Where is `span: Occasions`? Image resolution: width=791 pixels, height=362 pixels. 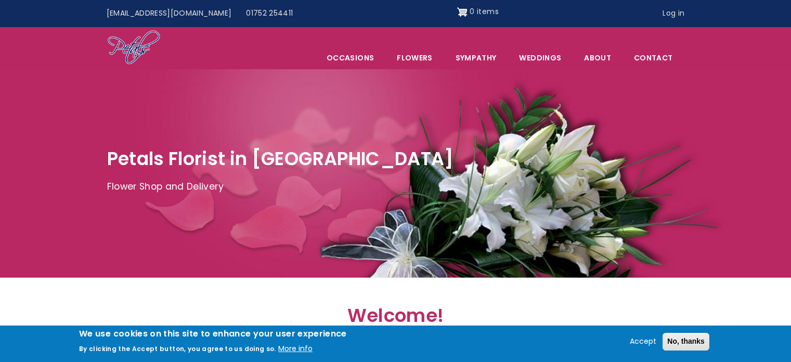
span: Occasions is located at coordinates (350, 58).